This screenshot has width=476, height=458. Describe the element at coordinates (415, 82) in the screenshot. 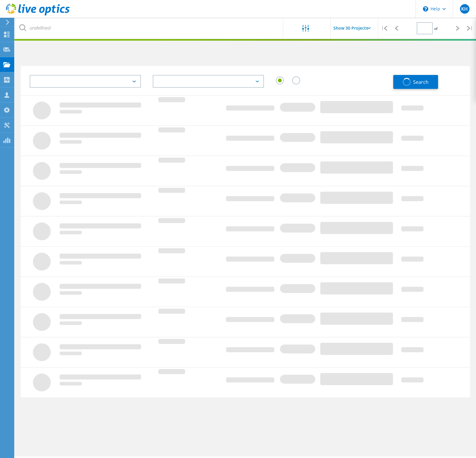

I see `button: Search` at that location.